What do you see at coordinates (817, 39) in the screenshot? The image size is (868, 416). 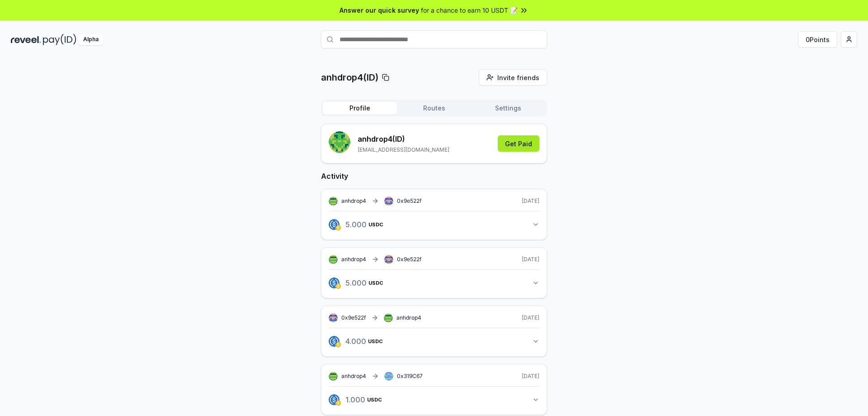 I see `button: 0Points` at bounding box center [817, 39].